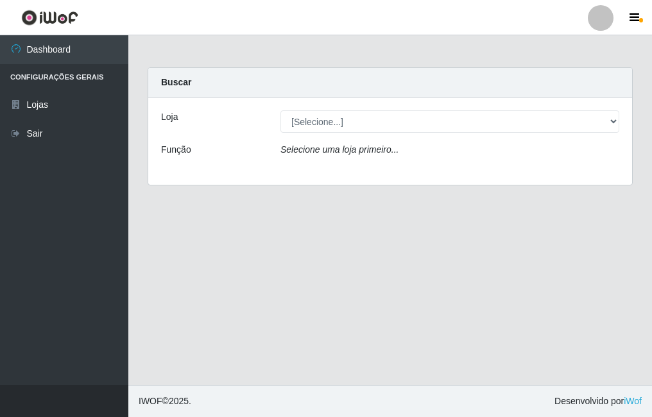 The width and height of the screenshot is (652, 417). What do you see at coordinates (340, 150) in the screenshot?
I see `i: Selecione uma loja primeiro...` at bounding box center [340, 150].